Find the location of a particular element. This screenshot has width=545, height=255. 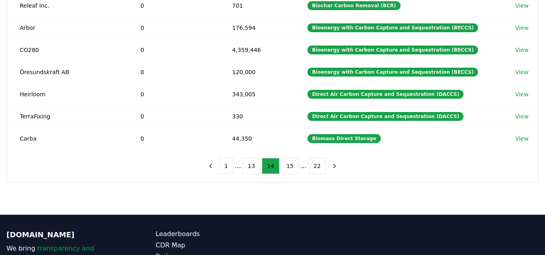

button: 15 is located at coordinates (290, 166).